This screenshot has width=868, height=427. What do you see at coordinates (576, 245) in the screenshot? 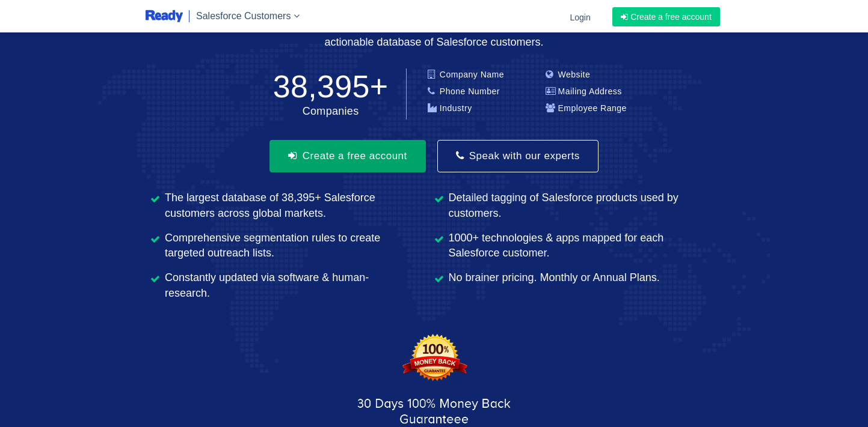
I see `li: 1000+ technologies & apps mapped for each Salesforce customer.` at bounding box center [576, 245].